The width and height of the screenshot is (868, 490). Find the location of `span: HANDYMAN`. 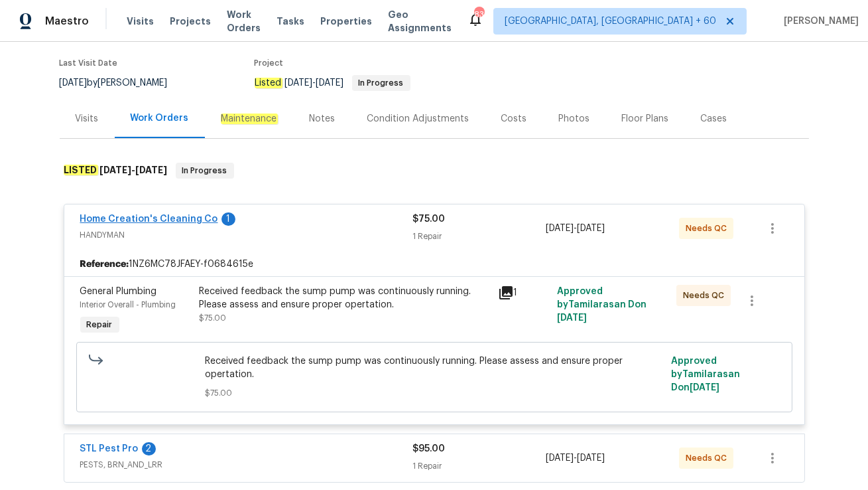

span: HANDYMAN is located at coordinates (246, 235).